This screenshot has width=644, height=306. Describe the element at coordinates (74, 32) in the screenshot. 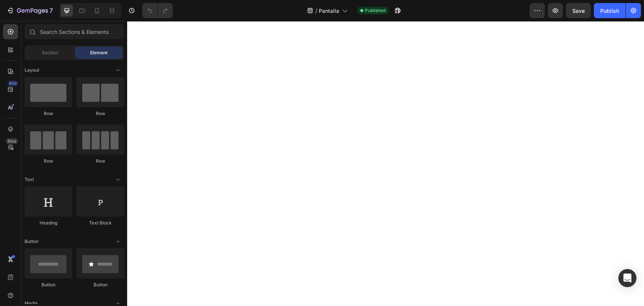

I see `input: Search Sections & Elements` at that location.